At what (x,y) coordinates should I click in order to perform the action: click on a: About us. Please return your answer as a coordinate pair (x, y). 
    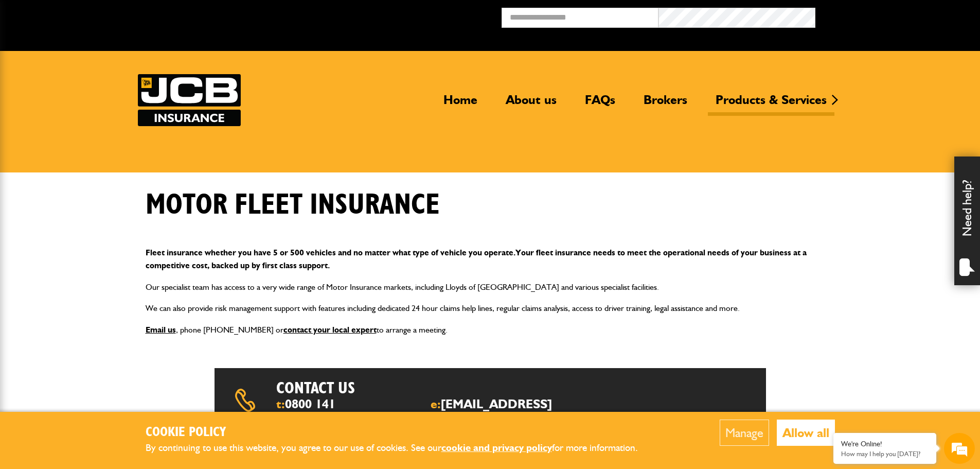
    Looking at the image, I should click on (531, 104).